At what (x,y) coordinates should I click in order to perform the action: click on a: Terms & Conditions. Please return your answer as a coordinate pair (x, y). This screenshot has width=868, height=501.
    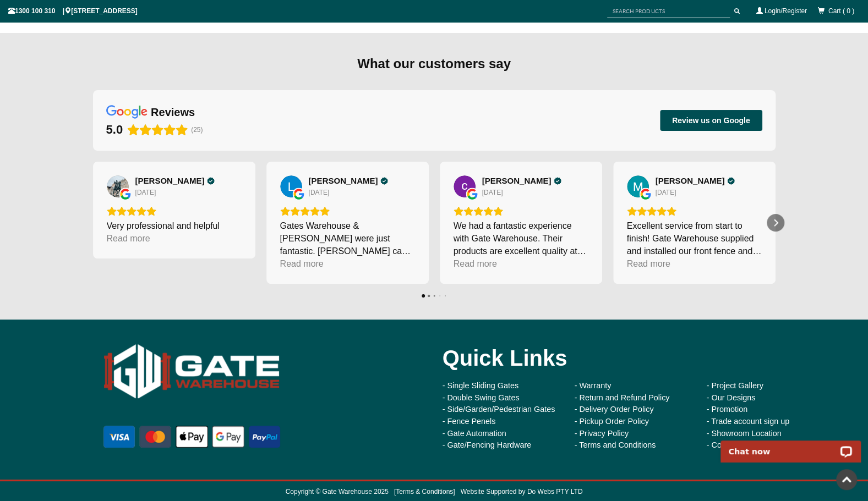
    Looking at the image, I should click on (424, 492).